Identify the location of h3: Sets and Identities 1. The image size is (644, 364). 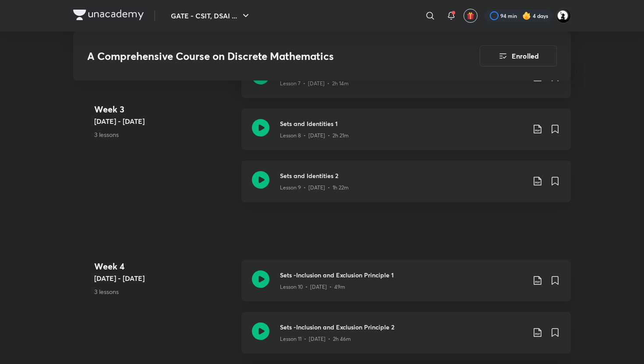
(402, 123).